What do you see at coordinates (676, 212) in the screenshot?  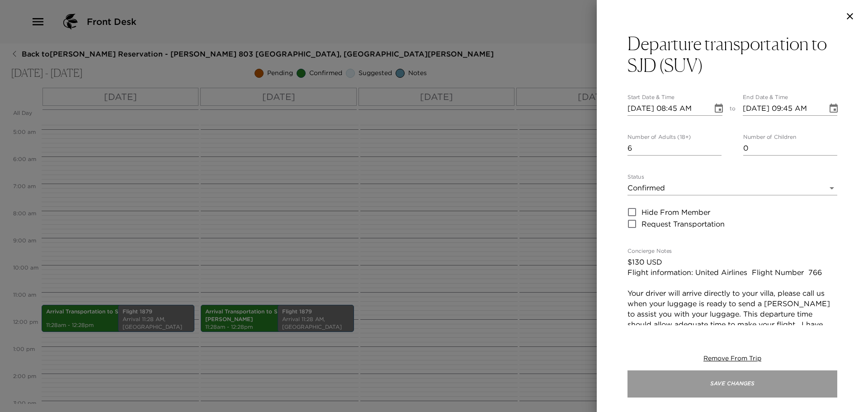 I see `span: Hide From Member` at bounding box center [676, 212].